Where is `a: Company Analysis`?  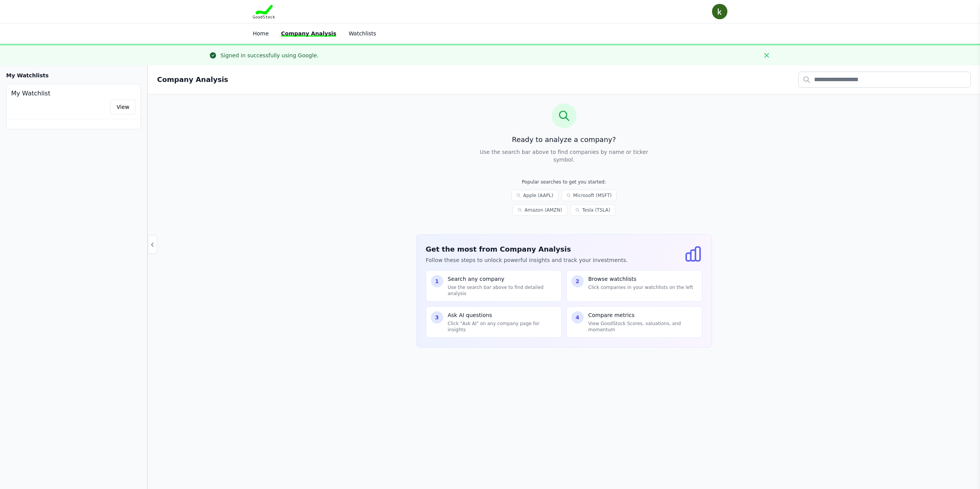 a: Company Analysis is located at coordinates (309, 34).